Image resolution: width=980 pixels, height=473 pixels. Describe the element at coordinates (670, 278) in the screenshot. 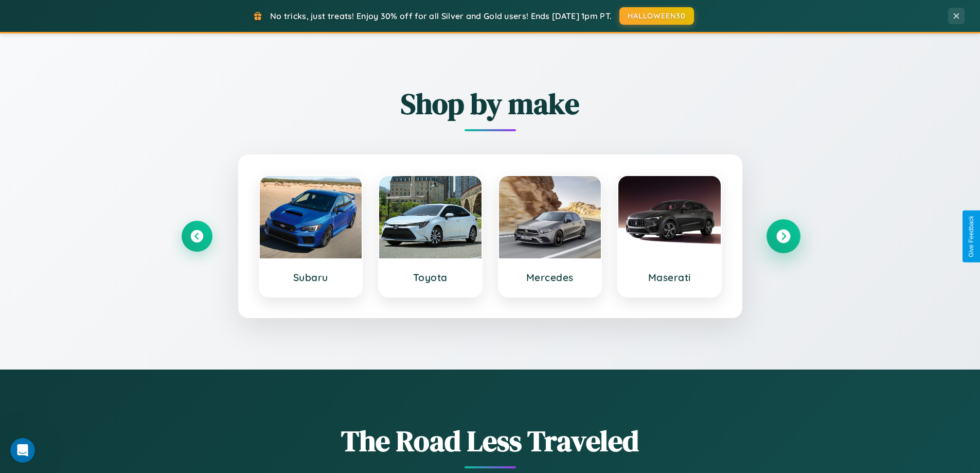

I see `h3: Maserati` at that location.